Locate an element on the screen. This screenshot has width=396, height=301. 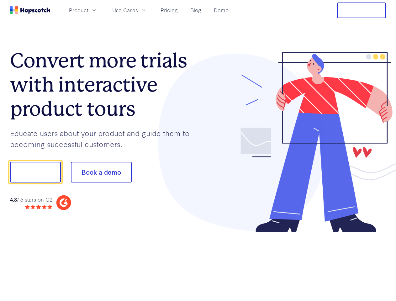
button: Book a demo is located at coordinates (101, 172).